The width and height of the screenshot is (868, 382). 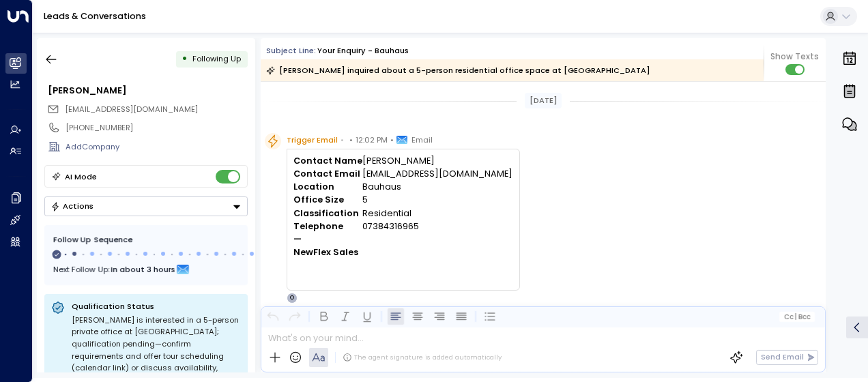 What do you see at coordinates (326, 213) in the screenshot?
I see `strong: Classification` at bounding box center [326, 213].